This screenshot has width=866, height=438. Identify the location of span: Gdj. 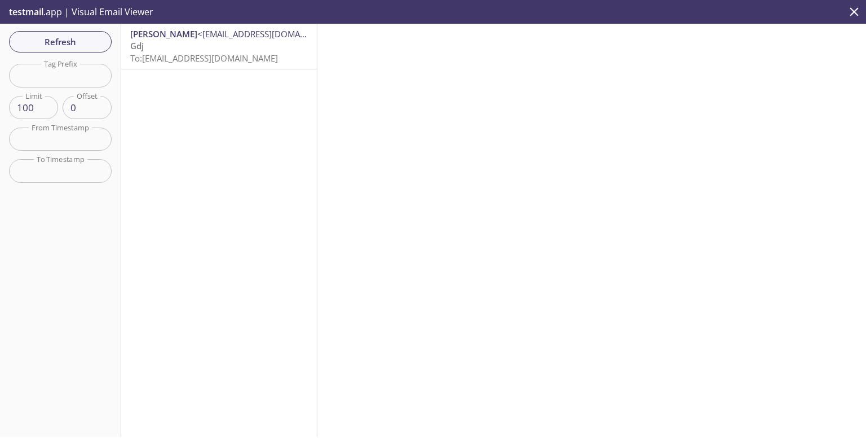
(137, 46).